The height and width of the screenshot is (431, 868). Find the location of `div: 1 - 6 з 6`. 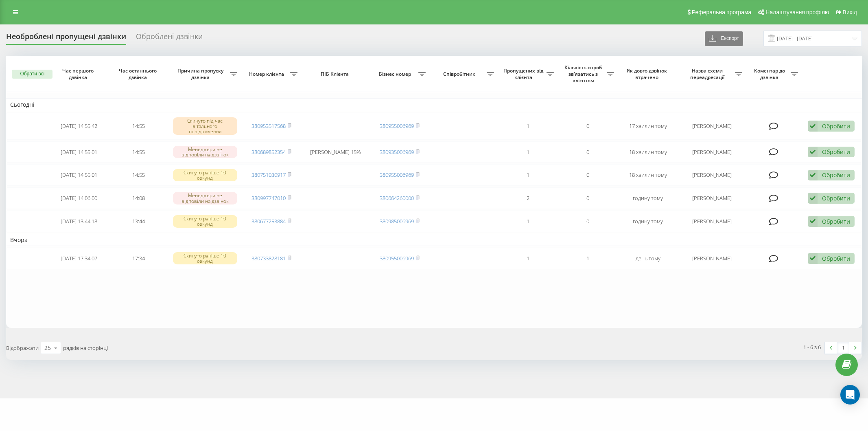

div: 1 - 6 з 6 is located at coordinates (812, 347).